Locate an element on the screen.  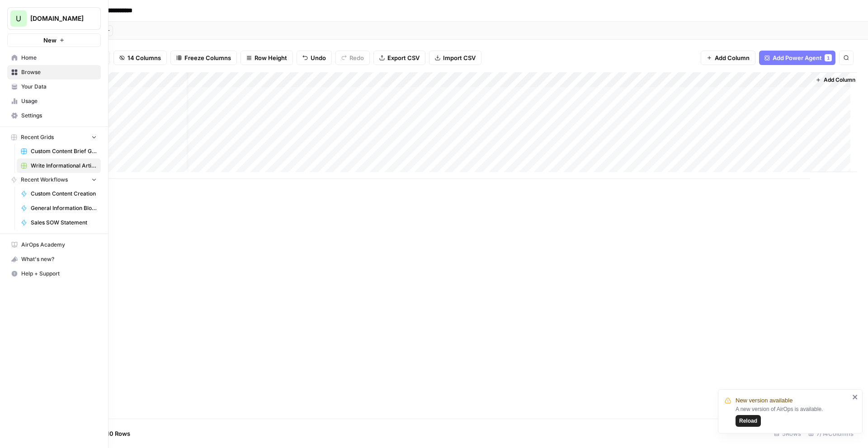
span: Home is located at coordinates (59, 58).